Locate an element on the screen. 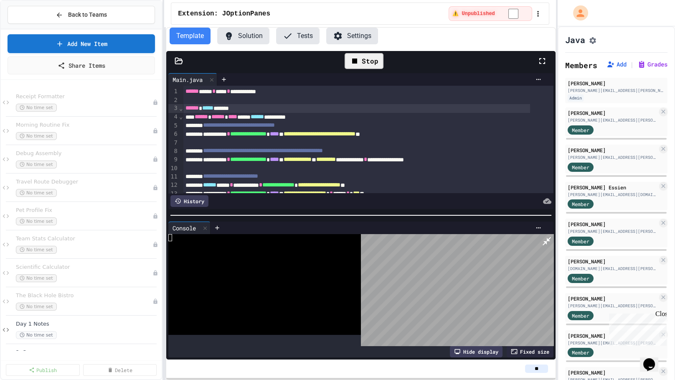 The width and height of the screenshot is (675, 380). button: Settings is located at coordinates (352, 36).